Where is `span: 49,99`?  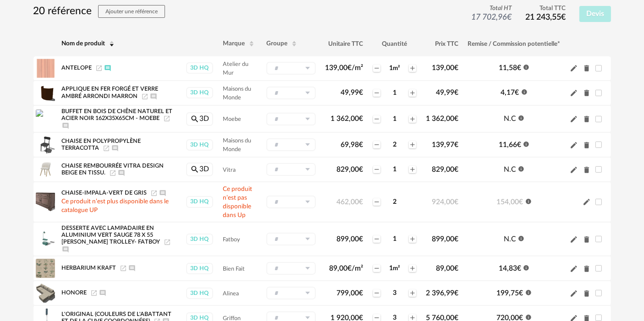
span: 49,99 is located at coordinates (447, 93).